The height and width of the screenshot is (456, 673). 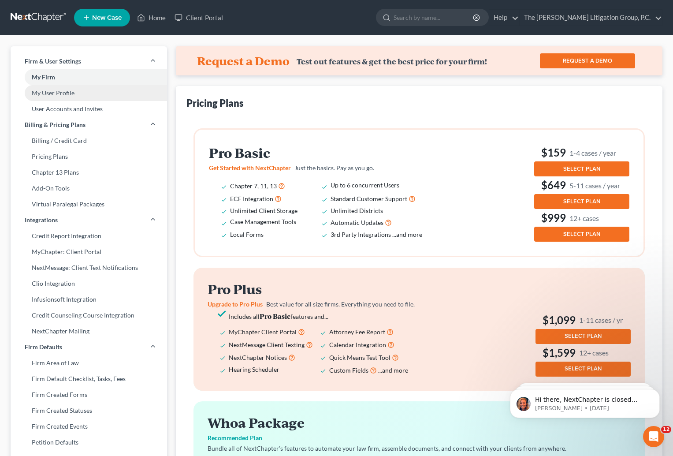 What do you see at coordinates (89, 61) in the screenshot?
I see `a: Firm & User Settings` at bounding box center [89, 61].